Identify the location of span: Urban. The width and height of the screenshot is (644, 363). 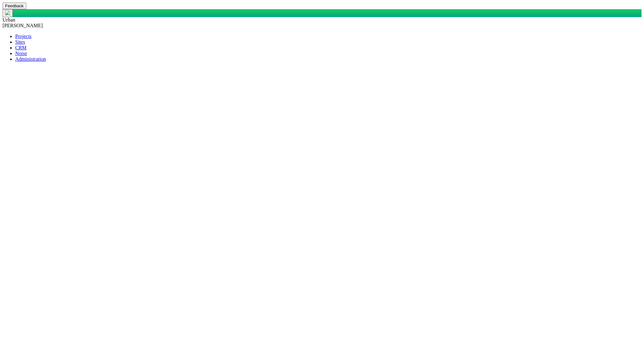
(9, 19).